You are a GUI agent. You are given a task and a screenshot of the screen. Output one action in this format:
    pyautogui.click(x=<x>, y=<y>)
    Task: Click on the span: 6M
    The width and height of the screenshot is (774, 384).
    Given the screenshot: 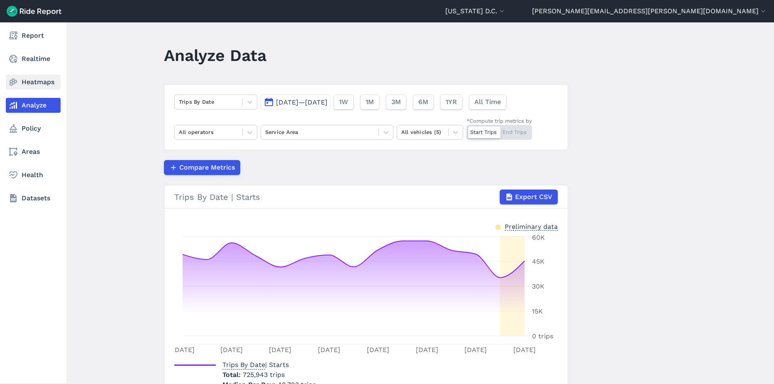 What is the action you would take?
    pyautogui.click(x=423, y=102)
    